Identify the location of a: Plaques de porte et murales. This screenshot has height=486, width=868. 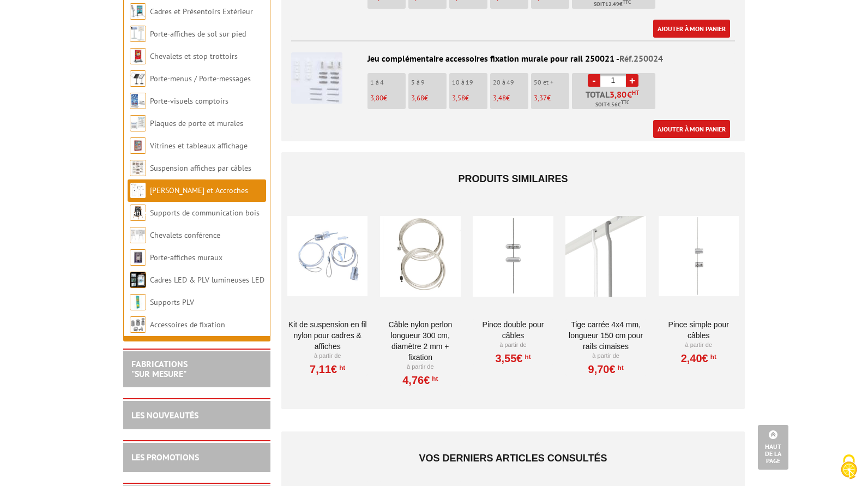
(196, 123).